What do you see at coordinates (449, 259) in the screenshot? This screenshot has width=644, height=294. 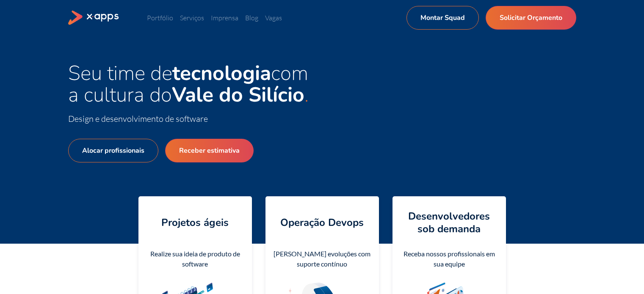 I see `div: Receba nossos profissionais em sua equipe` at bounding box center [449, 259].